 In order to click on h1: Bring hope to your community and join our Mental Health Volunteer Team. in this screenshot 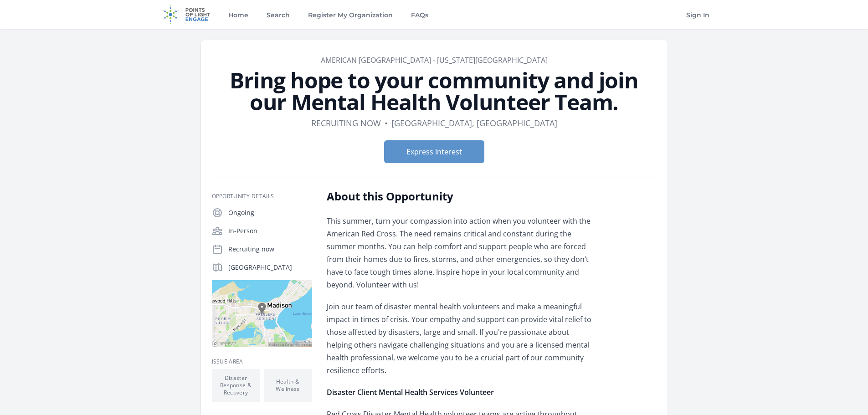, I will do `click(434, 91)`.